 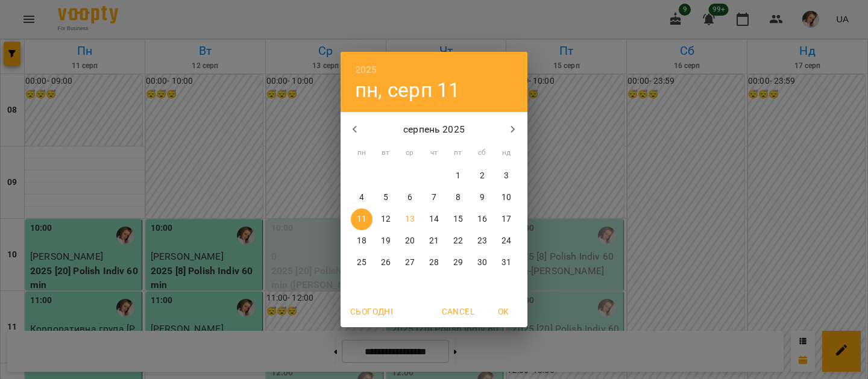 What do you see at coordinates (410, 153) in the screenshot?
I see `span: ср` at bounding box center [410, 153].